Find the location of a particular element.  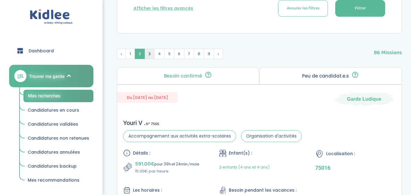

a: Dashboard is located at coordinates (51, 51).